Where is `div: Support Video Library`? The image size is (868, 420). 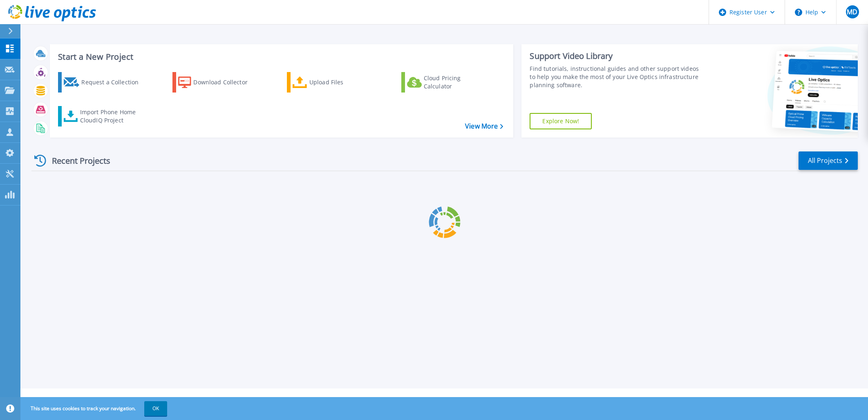 div: Support Video Library is located at coordinates (616, 56).